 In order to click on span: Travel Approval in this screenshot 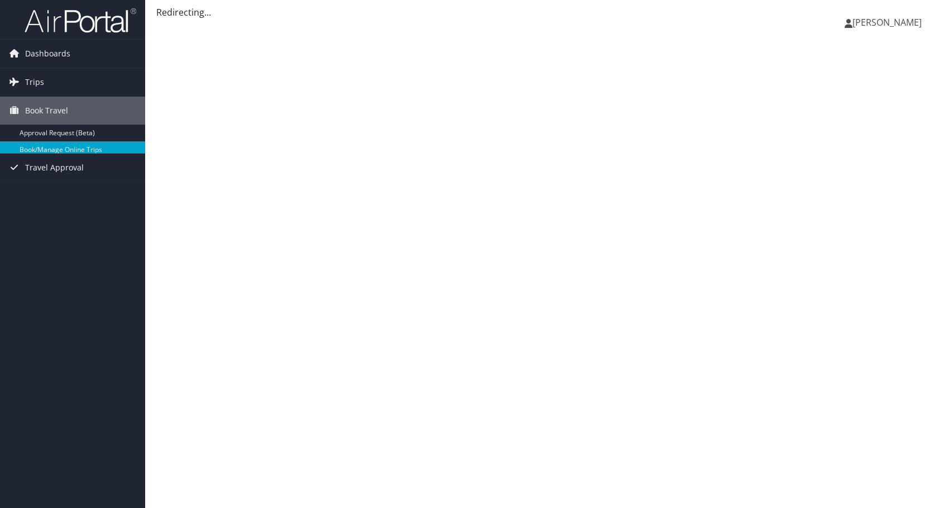, I will do `click(54, 168)`.